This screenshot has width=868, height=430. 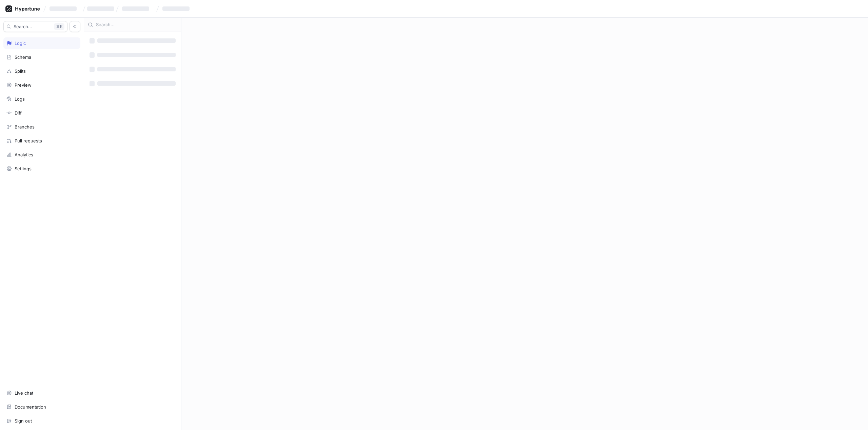 I want to click on div: Schema, so click(x=23, y=57).